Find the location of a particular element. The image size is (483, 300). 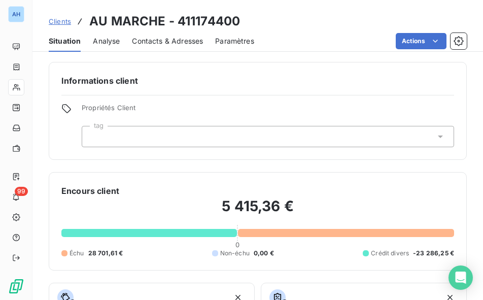

img: Logo LeanPay is located at coordinates (16, 286).